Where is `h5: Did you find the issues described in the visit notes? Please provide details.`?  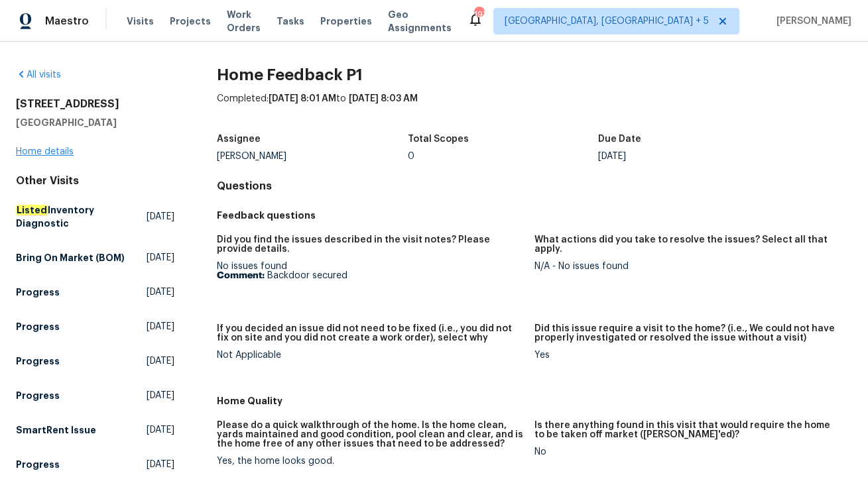 h5: Did you find the issues described in the visit notes? Please provide details. is located at coordinates (371, 245).